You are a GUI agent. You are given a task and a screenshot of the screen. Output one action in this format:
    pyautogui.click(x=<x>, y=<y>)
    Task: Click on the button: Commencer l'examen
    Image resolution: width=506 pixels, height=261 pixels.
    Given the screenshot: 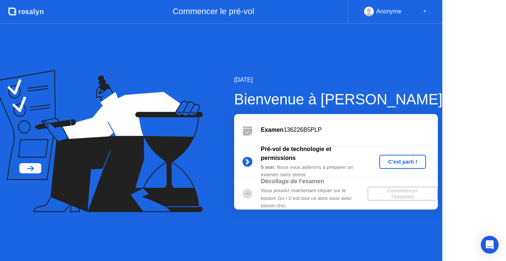 What is the action you would take?
    pyautogui.click(x=403, y=194)
    